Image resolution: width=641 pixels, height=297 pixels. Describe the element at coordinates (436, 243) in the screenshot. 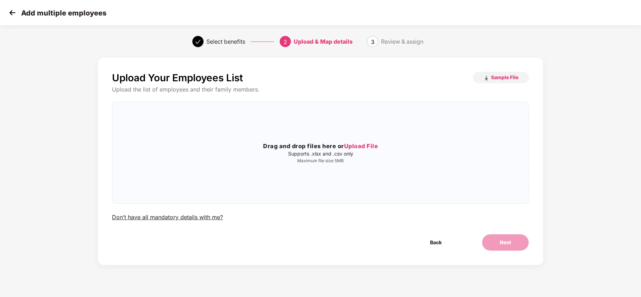

I see `span: Back` at that location.